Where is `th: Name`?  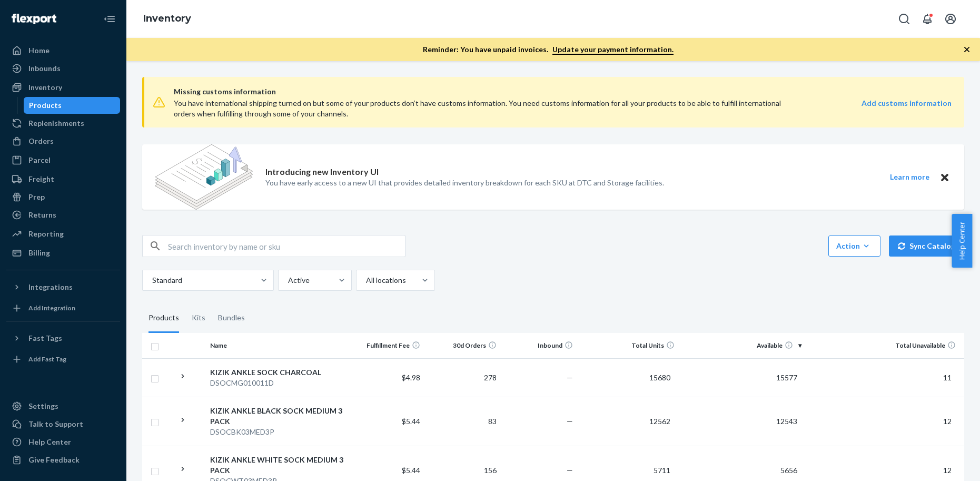
th: Name is located at coordinates (277, 346).